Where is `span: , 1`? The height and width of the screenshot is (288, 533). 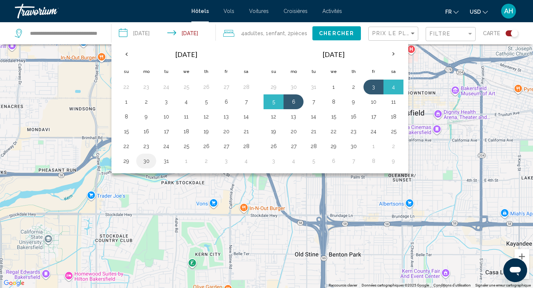 span: , 1 is located at coordinates (274, 33).